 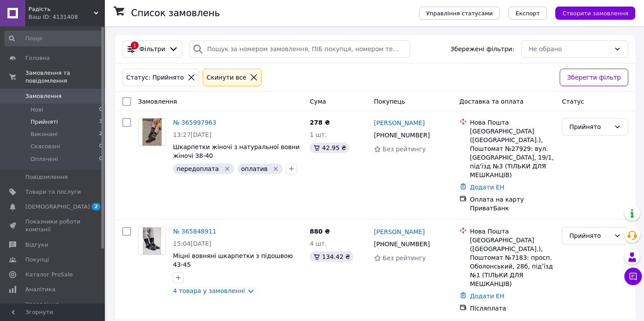 What do you see at coordinates (320, 231) in the screenshot?
I see `span: 880 ₴` at bounding box center [320, 231].